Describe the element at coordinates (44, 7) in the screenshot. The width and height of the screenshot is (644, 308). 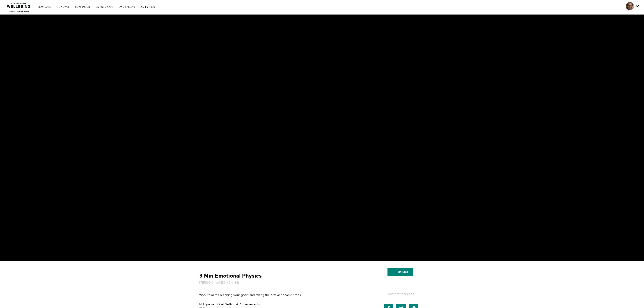
I see `a: Browse` at that location.